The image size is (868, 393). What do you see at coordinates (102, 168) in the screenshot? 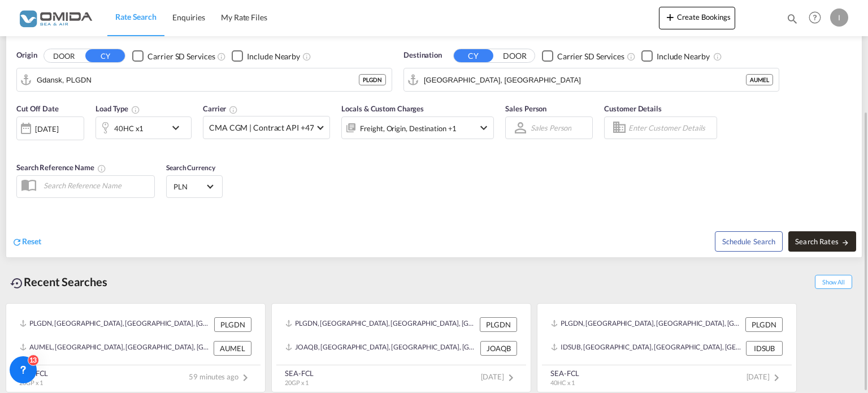
I see `md-icon: Your search will be saved by the below given name` at bounding box center [102, 168].